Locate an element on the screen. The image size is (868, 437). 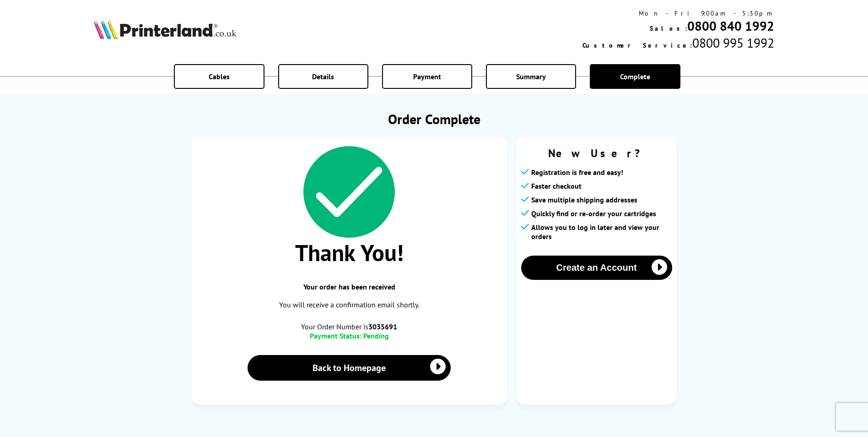
span: Payment is located at coordinates (427, 77).